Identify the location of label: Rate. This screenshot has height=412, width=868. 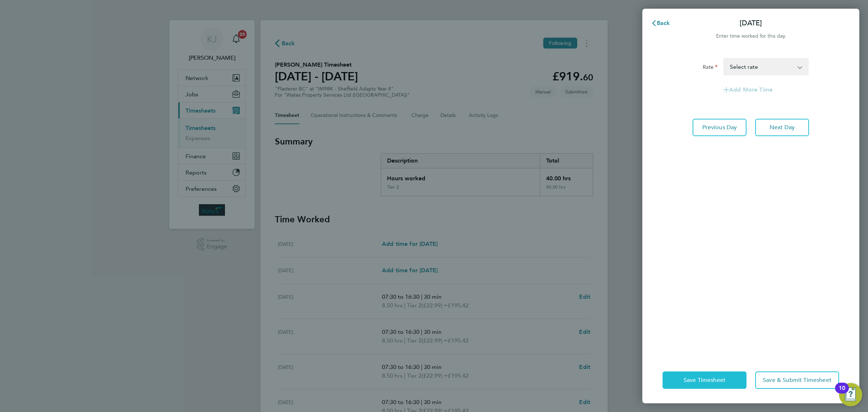
(710, 68).